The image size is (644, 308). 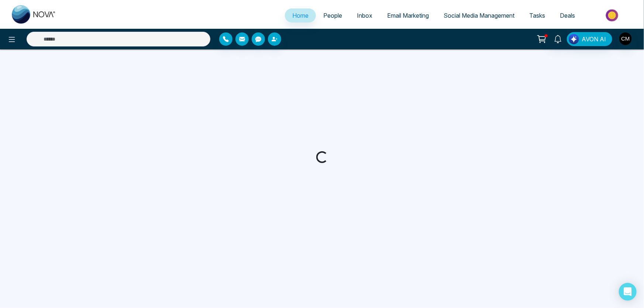 I want to click on span: AVON AI, so click(x=593, y=39).